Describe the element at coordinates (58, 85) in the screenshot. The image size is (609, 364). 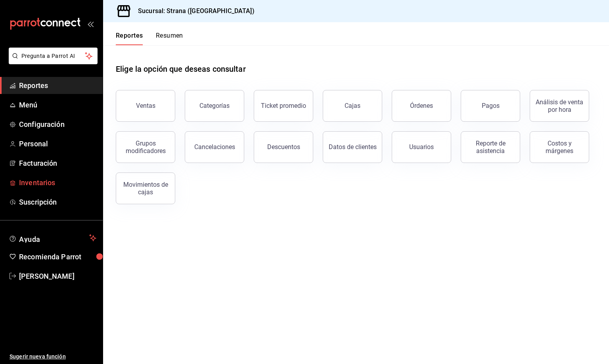
I see `span: Reportes` at that location.